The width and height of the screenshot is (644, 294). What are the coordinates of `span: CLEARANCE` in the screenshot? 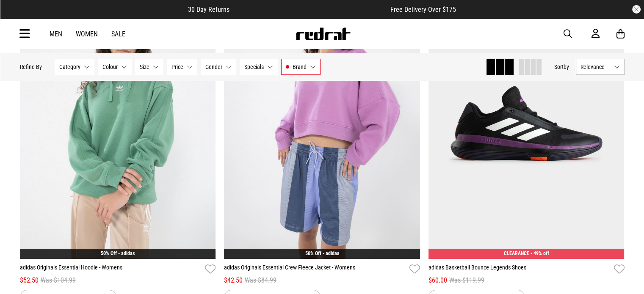 It's located at (517, 253).